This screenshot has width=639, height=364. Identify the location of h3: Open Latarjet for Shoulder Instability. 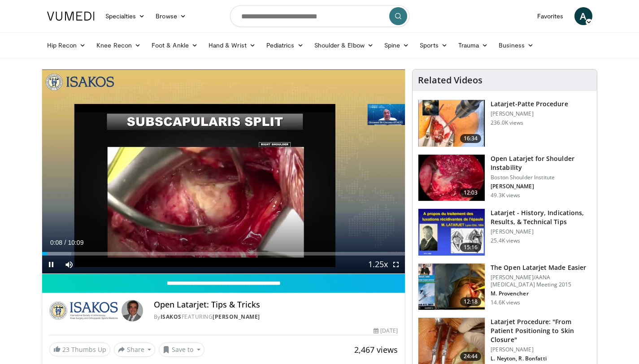
(541, 163).